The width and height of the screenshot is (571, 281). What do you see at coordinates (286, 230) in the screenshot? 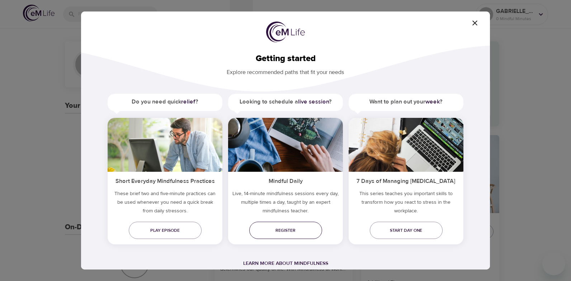
I see `a: Register` at bounding box center [286, 230].